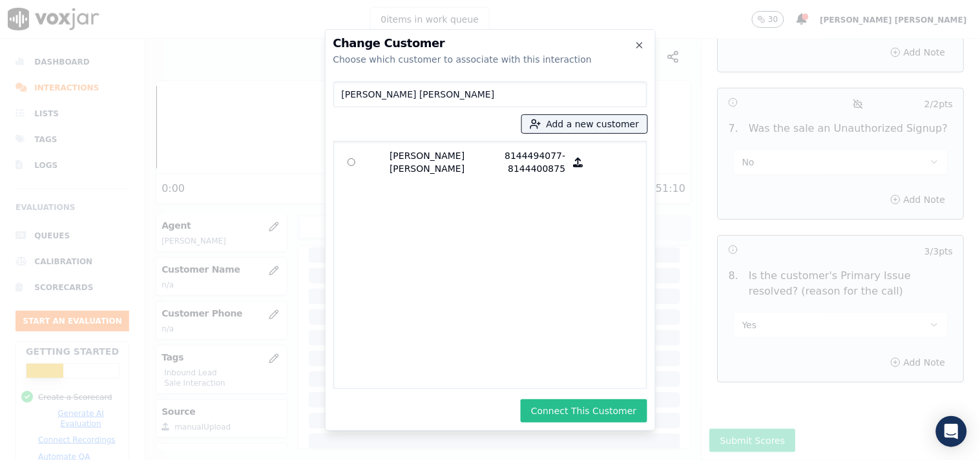 This screenshot has height=460, width=980. Describe the element at coordinates (583, 411) in the screenshot. I see `button: Connect This Customer` at that location.